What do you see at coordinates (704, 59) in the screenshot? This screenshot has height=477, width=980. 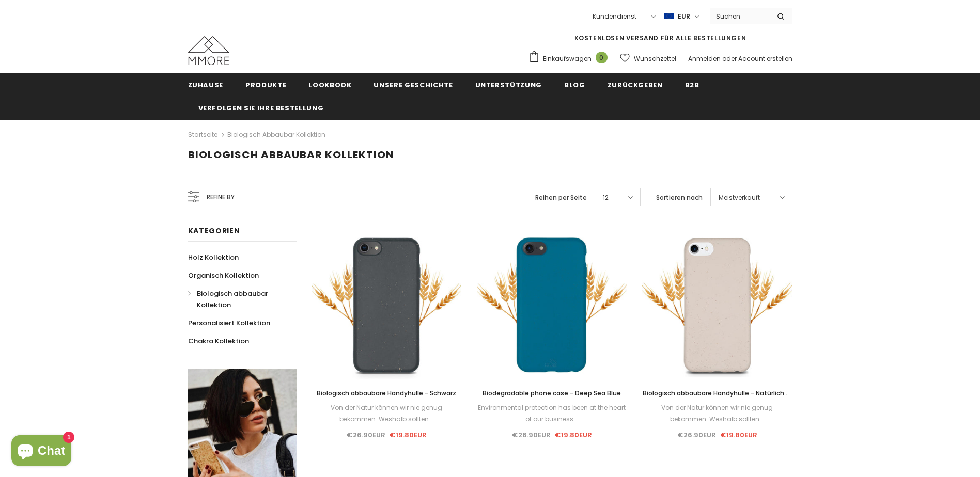 I see `a: Anmelden` at bounding box center [704, 59].